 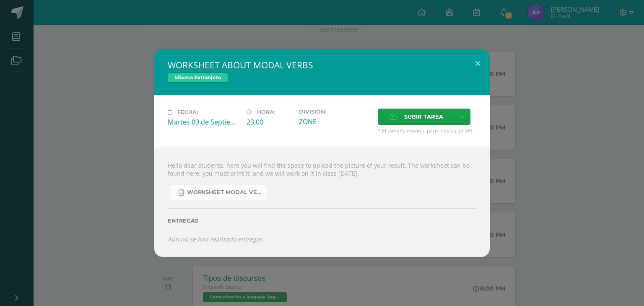 What do you see at coordinates (322, 221) in the screenshot?
I see `label: Entregas` at bounding box center [322, 221].